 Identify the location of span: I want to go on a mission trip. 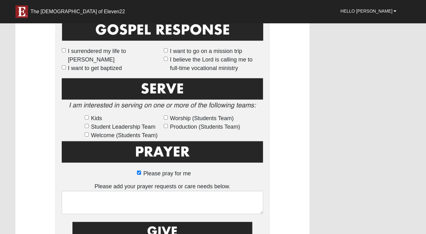
(206, 51).